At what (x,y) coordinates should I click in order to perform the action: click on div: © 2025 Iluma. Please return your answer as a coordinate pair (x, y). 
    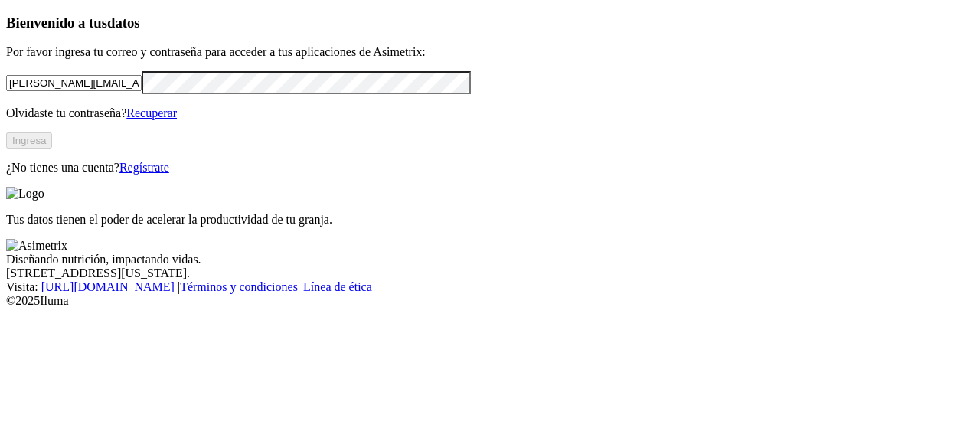
    Looking at the image, I should click on (490, 301).